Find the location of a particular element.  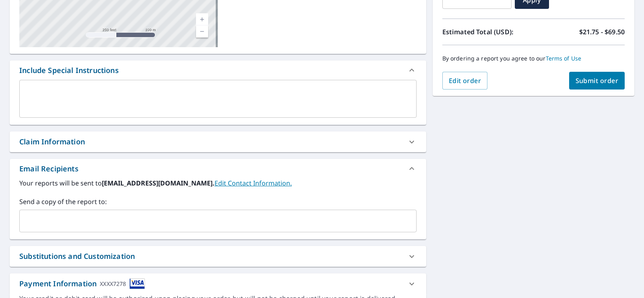

div: Payment Information is located at coordinates (82, 284).